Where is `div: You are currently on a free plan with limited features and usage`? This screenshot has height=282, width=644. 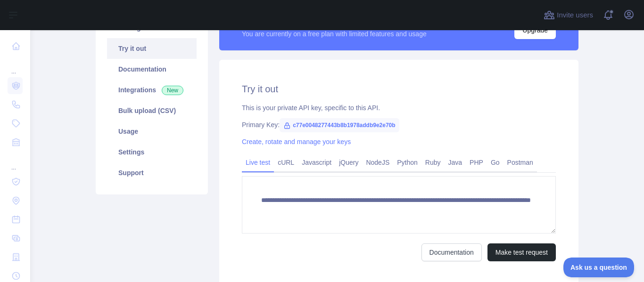 div: You are currently on a free plan with limited features and usage is located at coordinates (334, 34).